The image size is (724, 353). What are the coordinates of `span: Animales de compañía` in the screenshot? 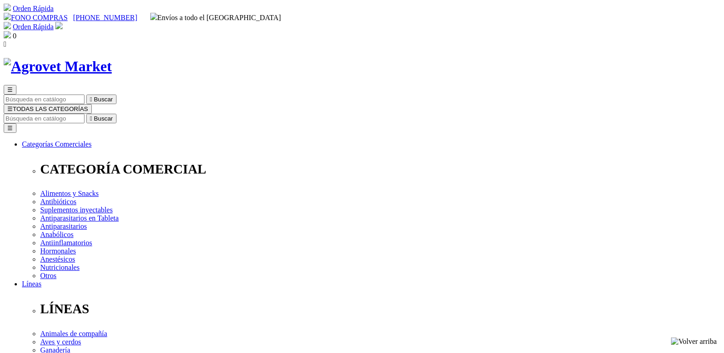 It's located at (74, 334).